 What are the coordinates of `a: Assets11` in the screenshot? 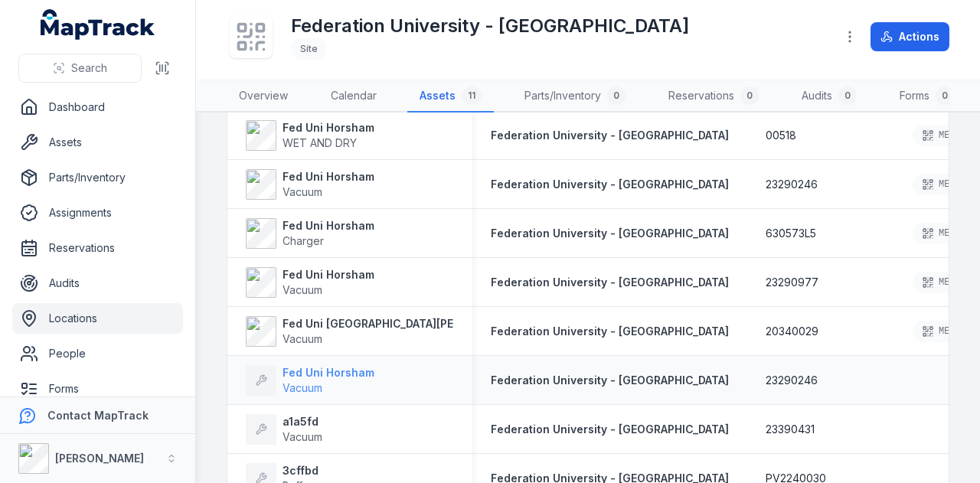 It's located at (450, 96).